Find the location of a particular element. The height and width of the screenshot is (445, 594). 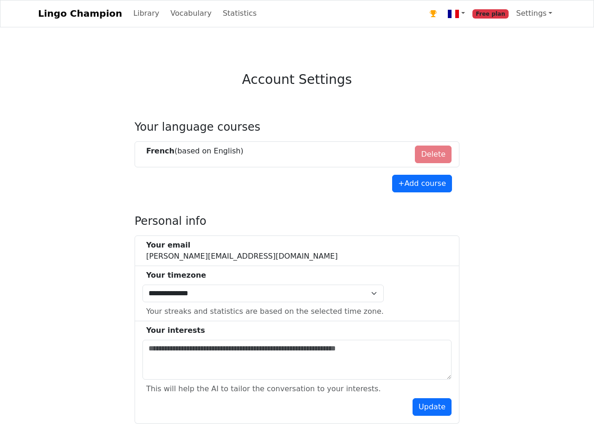

div: (based on English ) is located at coordinates (195, 151).